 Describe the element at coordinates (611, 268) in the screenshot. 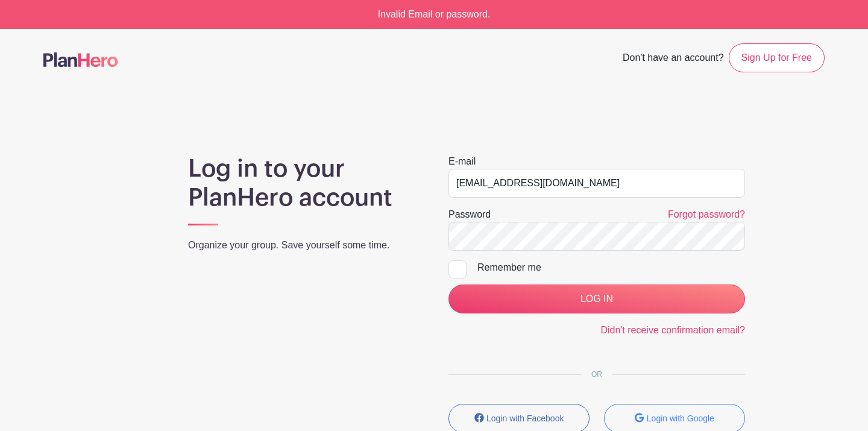

I see `div: Remember me` at that location.